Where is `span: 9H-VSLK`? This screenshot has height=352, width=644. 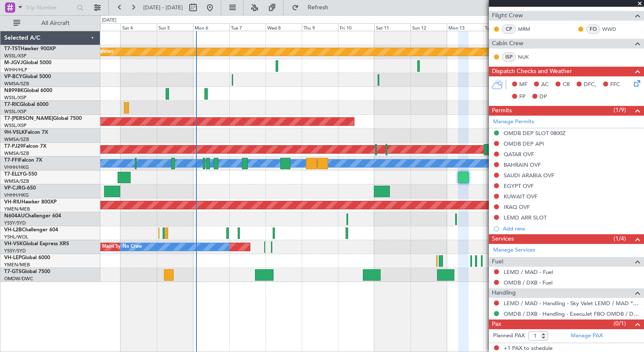 span: 9H-VSLK is located at coordinates (15, 132).